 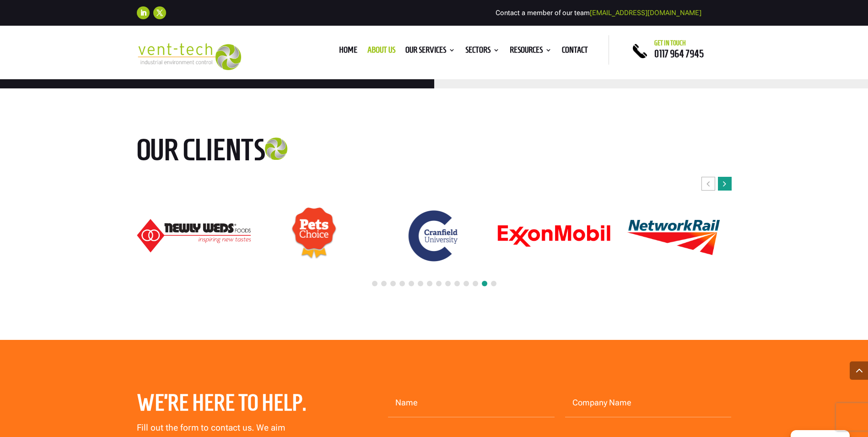 I want to click on div: 22 / 24, so click(x=673, y=235).